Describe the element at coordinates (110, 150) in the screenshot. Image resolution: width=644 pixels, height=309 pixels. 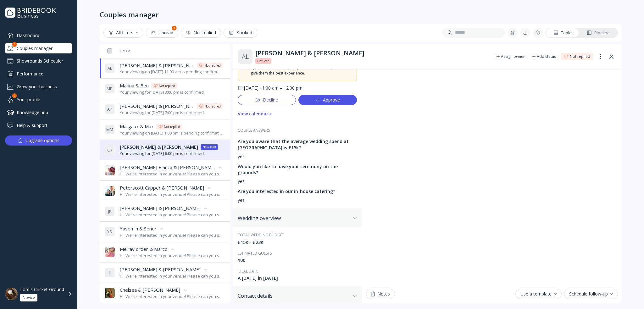
I see `div: C R` at that location.